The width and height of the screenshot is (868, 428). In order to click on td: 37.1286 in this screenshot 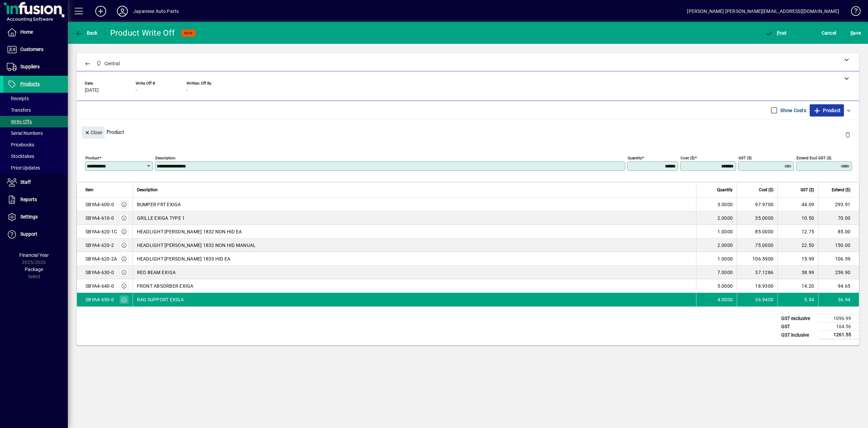, I will do `click(758, 272)`.